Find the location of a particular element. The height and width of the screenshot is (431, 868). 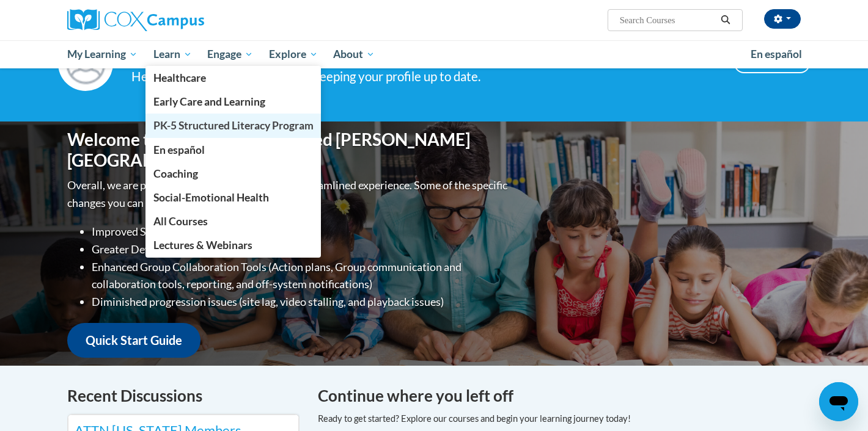

a: My Learning is located at coordinates (102, 55).